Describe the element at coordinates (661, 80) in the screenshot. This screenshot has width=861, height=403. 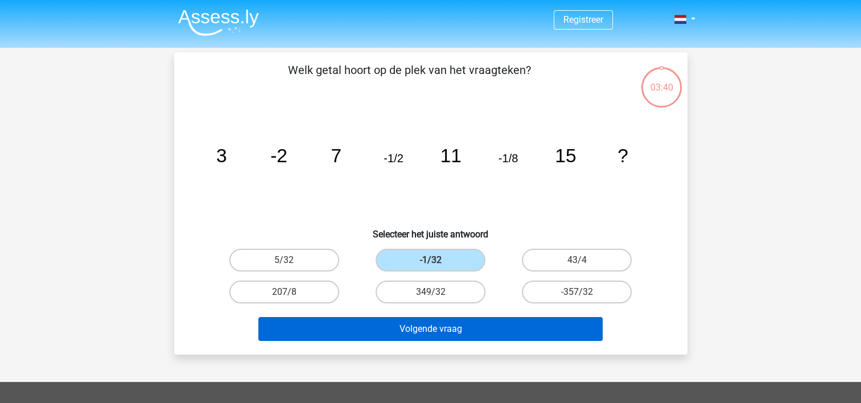
I see `div: 03:40` at that location.